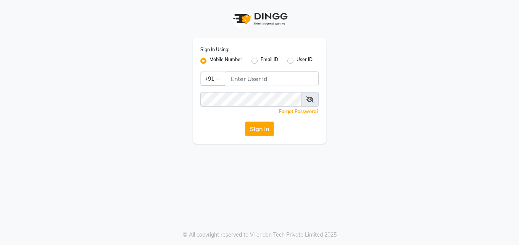 Image resolution: width=519 pixels, height=245 pixels. Describe the element at coordinates (299, 111) in the screenshot. I see `a: Forgot Password?` at that location.